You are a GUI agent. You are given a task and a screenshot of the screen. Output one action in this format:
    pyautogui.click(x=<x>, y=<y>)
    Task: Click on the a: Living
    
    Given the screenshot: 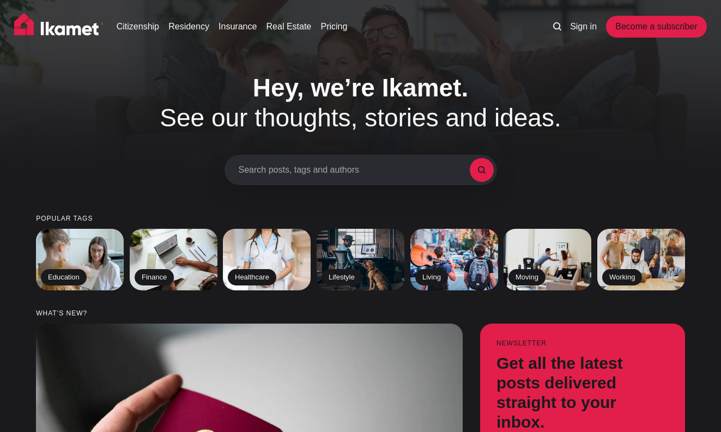 What is the action you would take?
    pyautogui.click(x=454, y=259)
    